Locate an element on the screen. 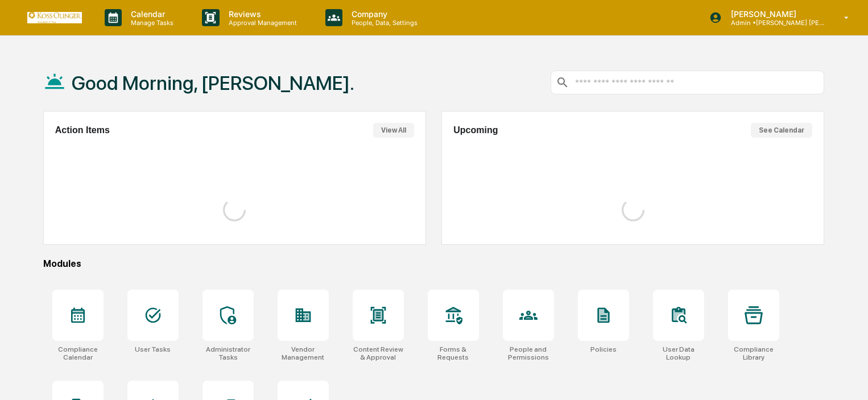  button: See Calendar is located at coordinates (781, 130).